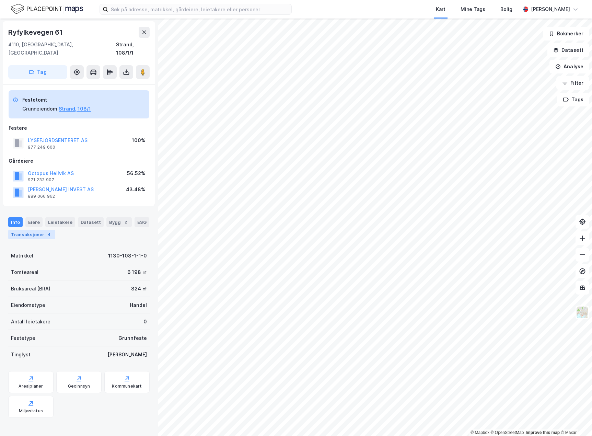 The width and height of the screenshot is (592, 436). I want to click on img: Z, so click(582, 312).